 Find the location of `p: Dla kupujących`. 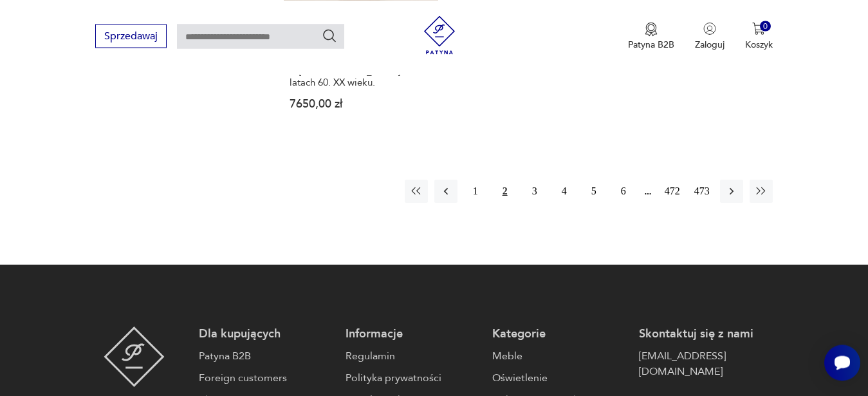

p: Dla kupujących is located at coordinates (266, 334).